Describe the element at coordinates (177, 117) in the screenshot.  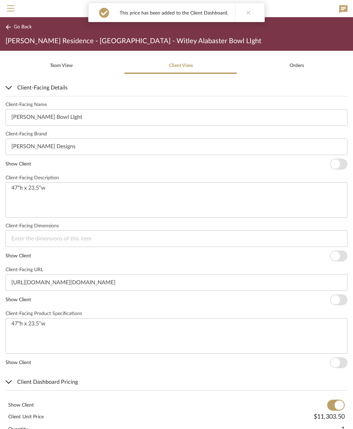
I see `input: Enter Client-Facing Item Name` at that location.